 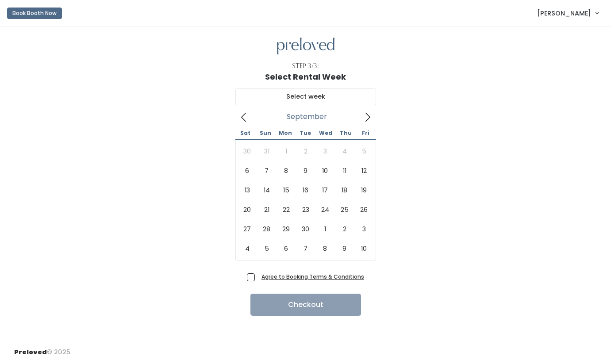 What do you see at coordinates (247, 249) in the screenshot?
I see `span: October 4, 2025` at bounding box center [247, 249].